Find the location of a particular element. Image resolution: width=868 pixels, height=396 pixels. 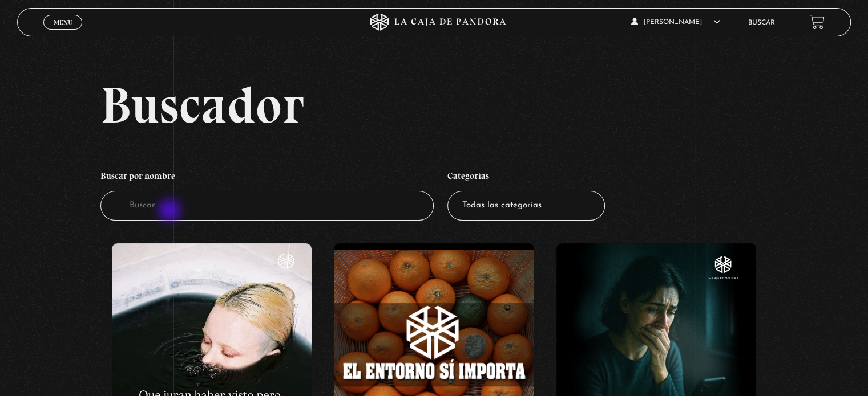

h4: Categorías is located at coordinates (526, 178).